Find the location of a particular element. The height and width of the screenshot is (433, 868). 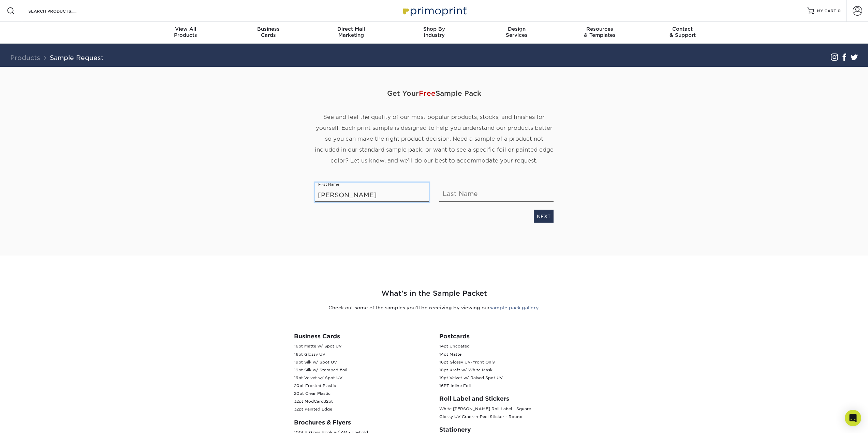

a: Resources& Templates is located at coordinates (600, 33).